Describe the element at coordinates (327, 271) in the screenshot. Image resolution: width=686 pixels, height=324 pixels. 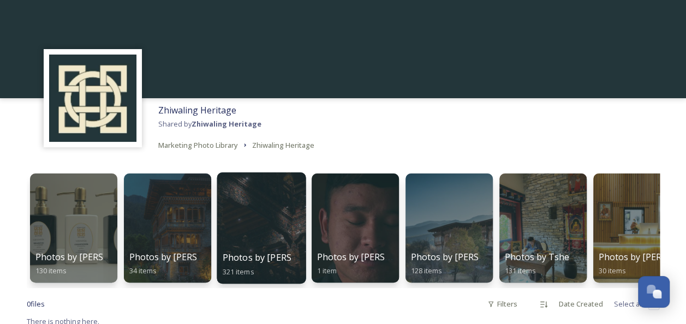
I see `span: 1 item` at that location.